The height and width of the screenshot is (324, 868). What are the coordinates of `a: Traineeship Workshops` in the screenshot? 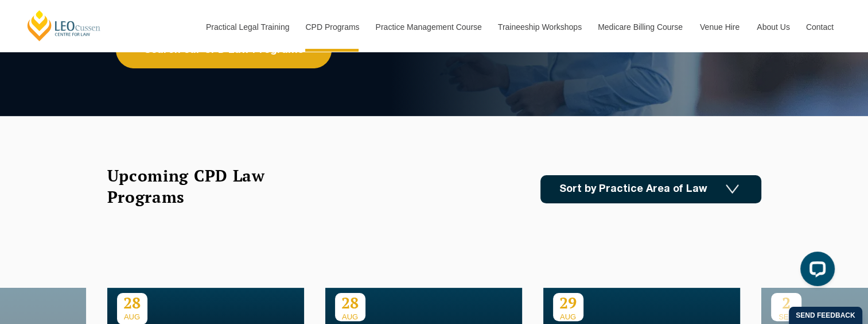 It's located at (539, 27).